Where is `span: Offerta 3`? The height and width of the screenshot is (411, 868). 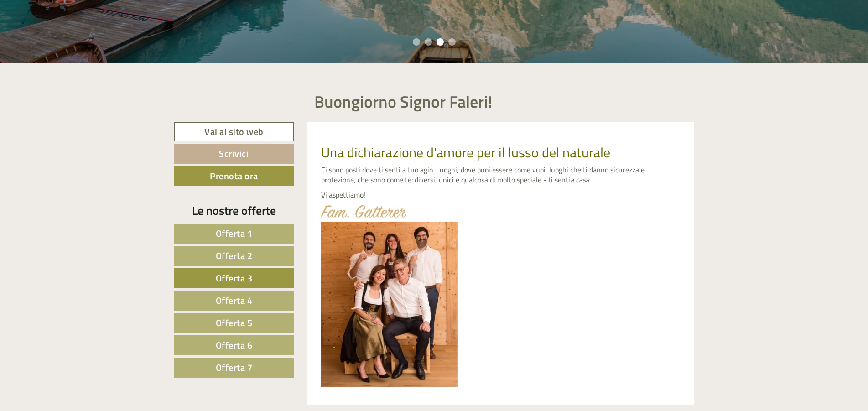
span: Offerta 3 is located at coordinates (234, 277).